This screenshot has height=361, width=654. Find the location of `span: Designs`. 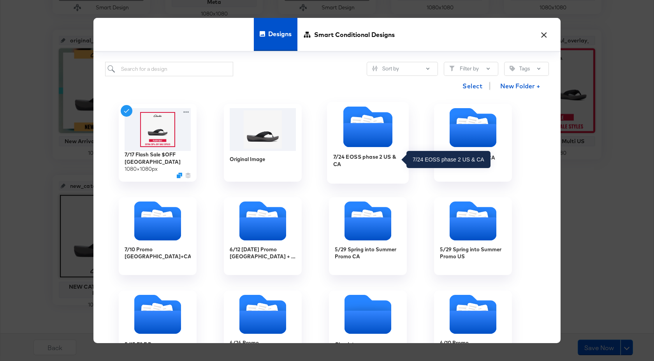

span: Designs is located at coordinates (280, 34).